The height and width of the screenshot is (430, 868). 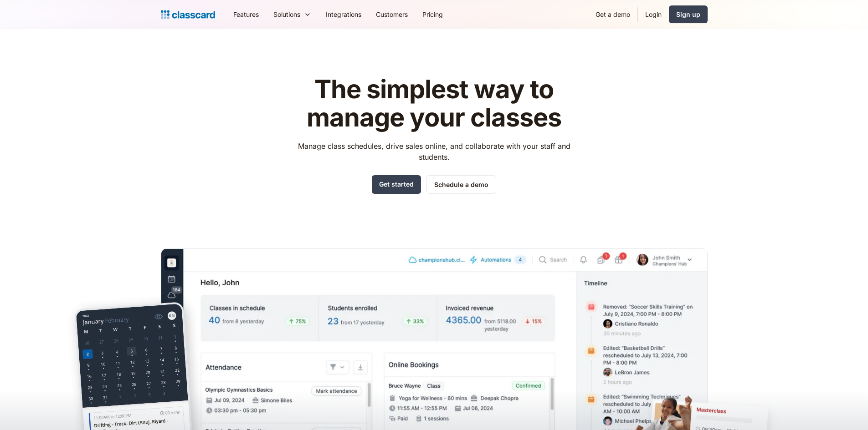 What do you see at coordinates (188, 15) in the screenshot?
I see `a: Logo` at bounding box center [188, 15].